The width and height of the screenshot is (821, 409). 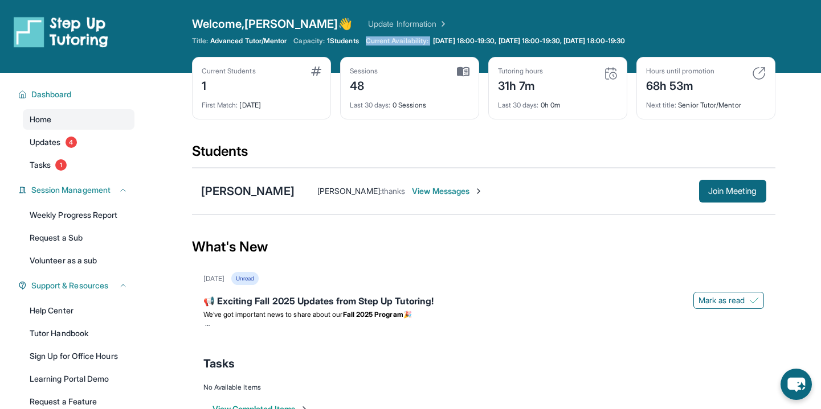 What do you see at coordinates (77, 95) in the screenshot?
I see `button: Dashboard` at bounding box center [77, 95].